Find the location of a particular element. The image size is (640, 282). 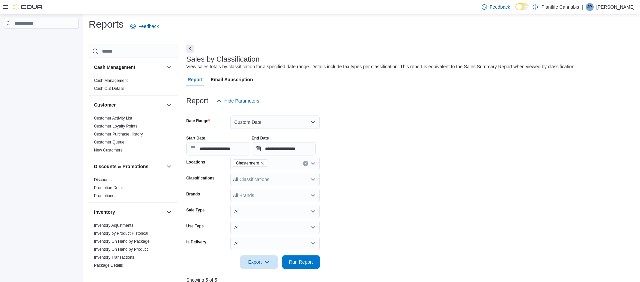

span: Inventory Transactions is located at coordinates (114, 258).